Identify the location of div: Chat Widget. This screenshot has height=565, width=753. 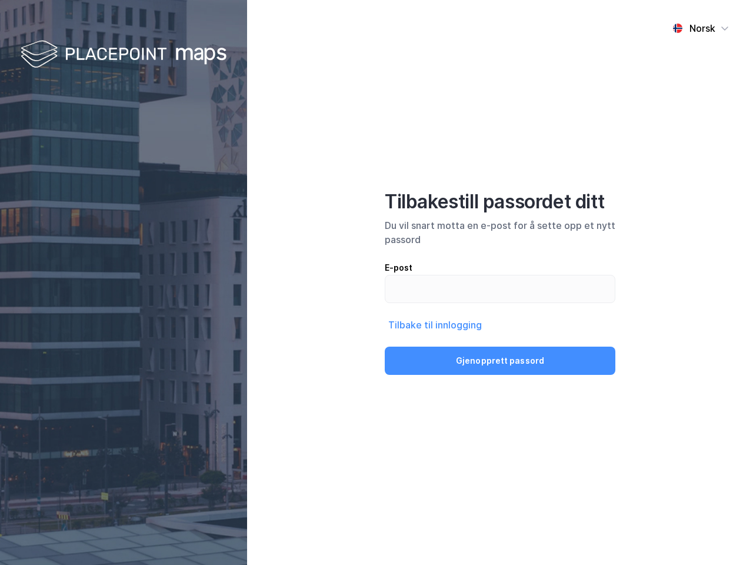
(724, 537).